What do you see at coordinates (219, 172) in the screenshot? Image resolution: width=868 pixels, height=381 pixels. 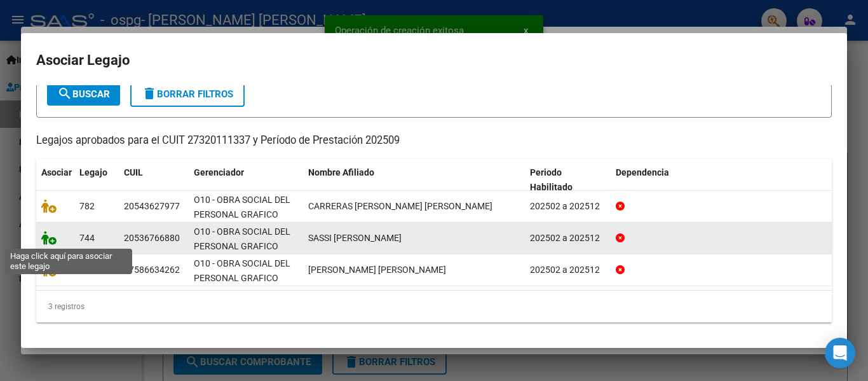 I see `span: Gerenciador` at bounding box center [219, 172].